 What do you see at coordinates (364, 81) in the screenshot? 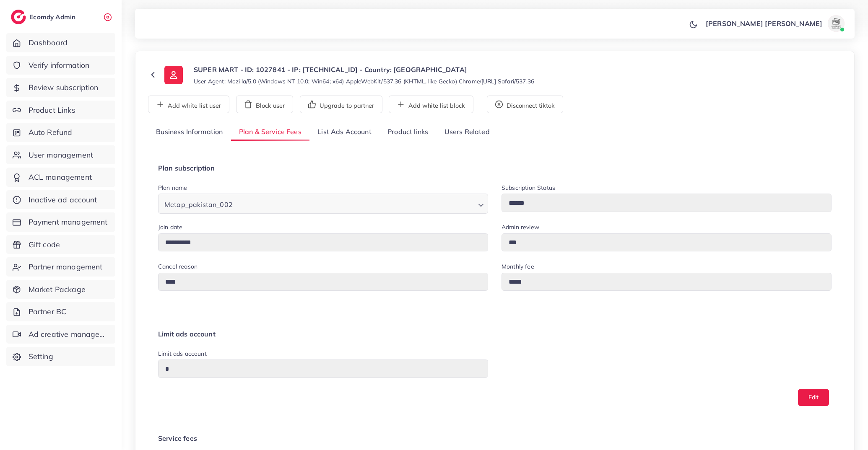
I see `small: User Agent: Mozilla/5.0 (Windows NT 10.0; Win64; x64) AppleWebKit/537.36 (KHTML, like Gecko) Chro...` at bounding box center [364, 81].